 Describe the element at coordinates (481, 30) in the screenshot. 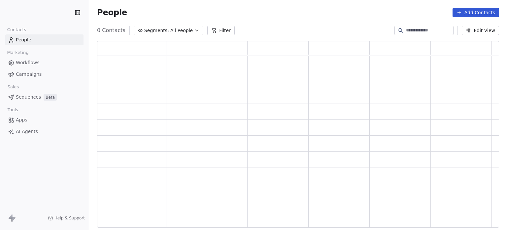

I see `button: Edit View` at that location.